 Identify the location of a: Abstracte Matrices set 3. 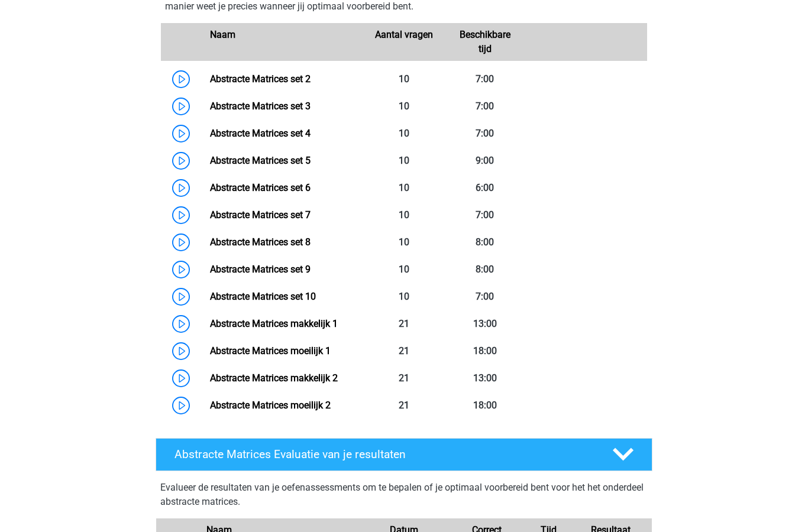
(261, 106).